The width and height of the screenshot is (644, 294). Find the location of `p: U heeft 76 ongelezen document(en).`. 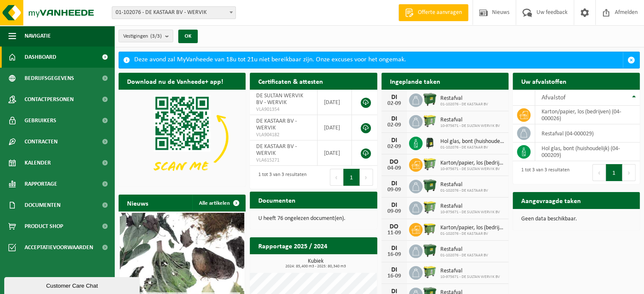

p: U heeft 76 ongelezen document(en). is located at coordinates (313, 219).